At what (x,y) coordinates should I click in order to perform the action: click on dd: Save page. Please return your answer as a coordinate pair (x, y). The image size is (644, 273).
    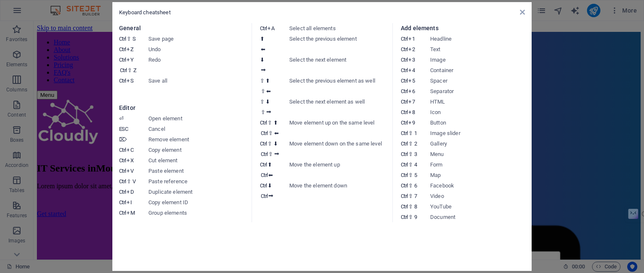
    Looking at the image, I should click on (198, 38).